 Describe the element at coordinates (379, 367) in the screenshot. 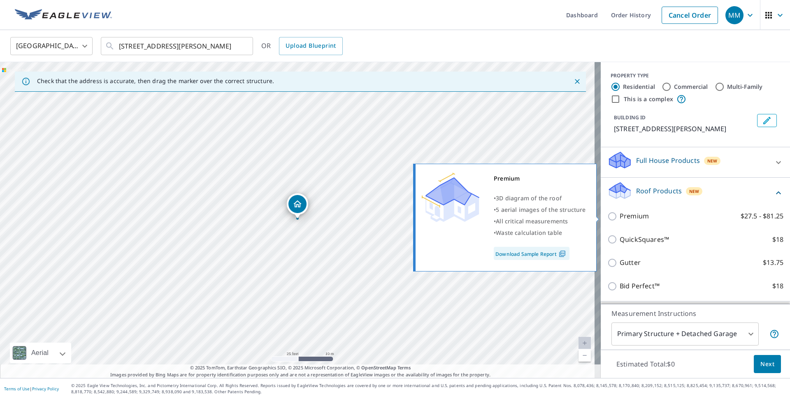

I see `a: OpenStreetMap` at that location.